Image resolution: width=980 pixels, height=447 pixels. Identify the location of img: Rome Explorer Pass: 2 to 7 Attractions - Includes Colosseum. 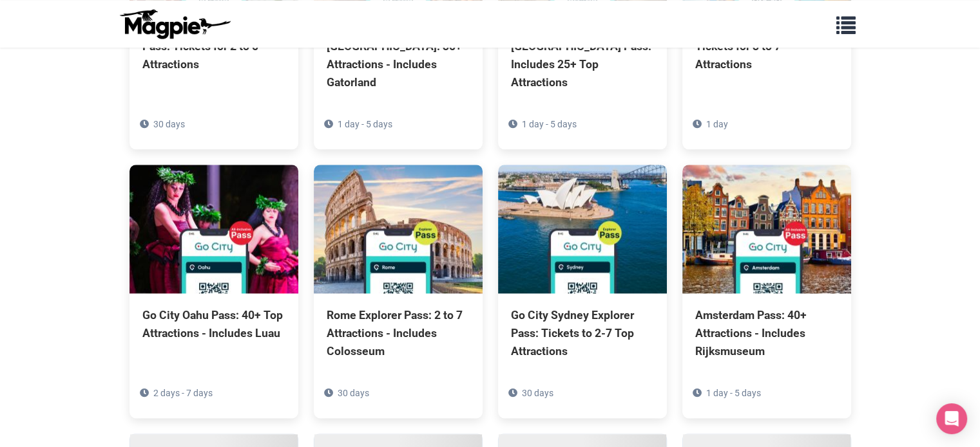
(398, 230).